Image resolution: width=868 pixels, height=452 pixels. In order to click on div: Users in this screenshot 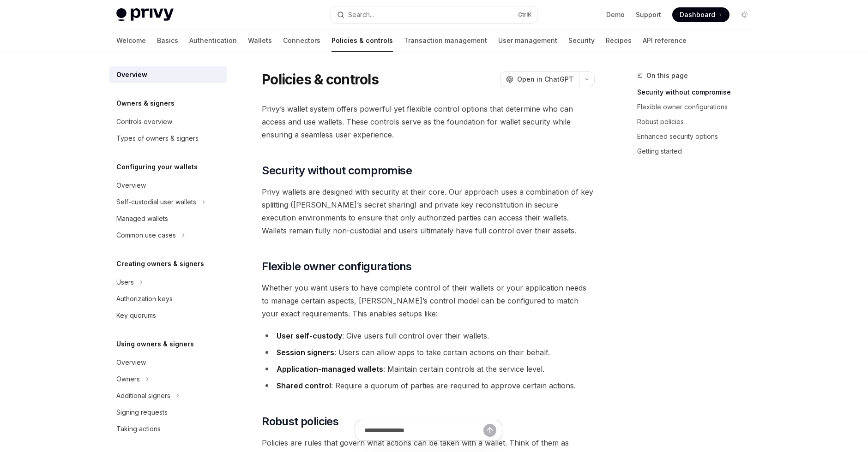, I will do `click(125, 282)`.